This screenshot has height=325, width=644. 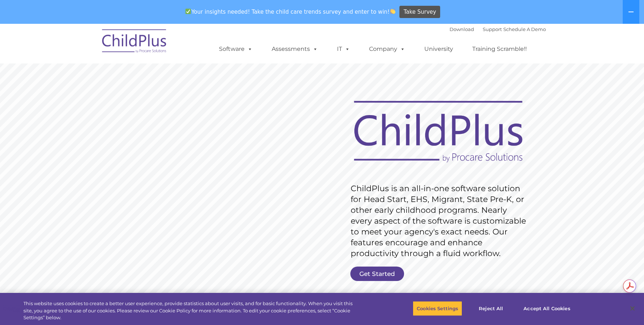 What do you see at coordinates (633, 308) in the screenshot?
I see `button: Close` at bounding box center [633, 308].